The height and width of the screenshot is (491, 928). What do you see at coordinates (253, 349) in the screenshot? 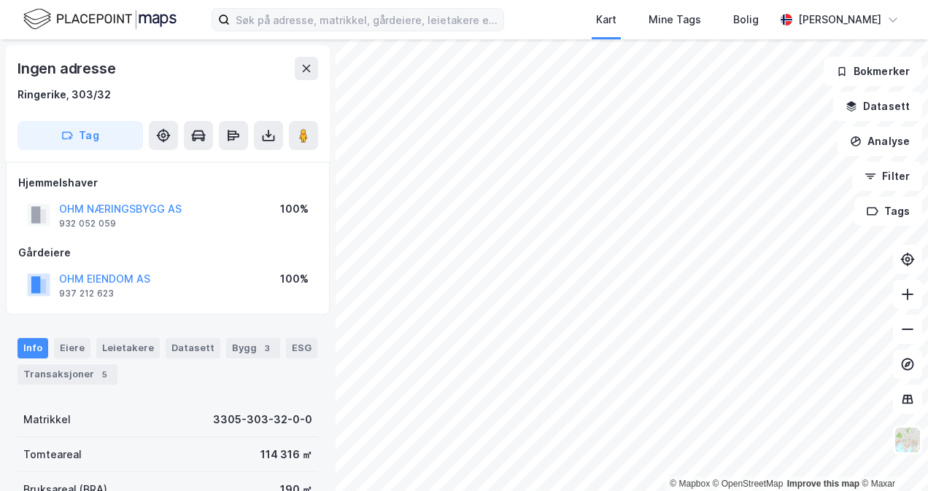
I see `div: Bygg` at bounding box center [253, 349].